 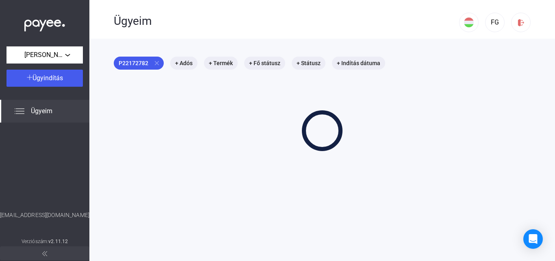 I want to click on mat-chip: + Státusz, so click(x=309, y=63).